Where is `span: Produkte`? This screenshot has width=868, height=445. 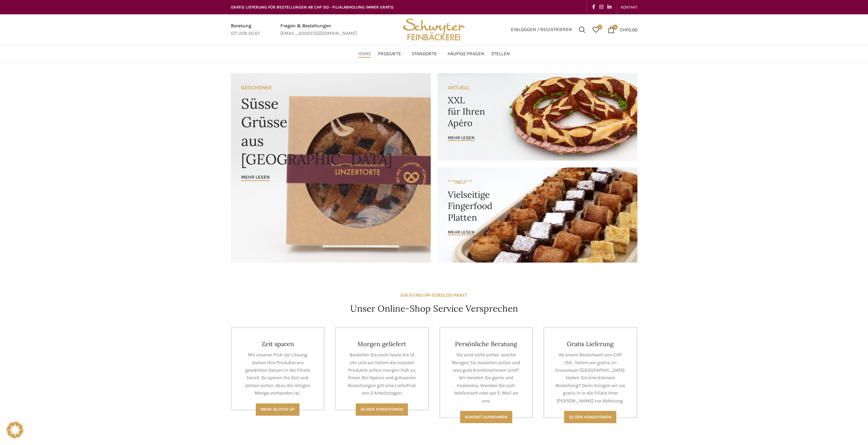
span: Produkte is located at coordinates (390, 54).